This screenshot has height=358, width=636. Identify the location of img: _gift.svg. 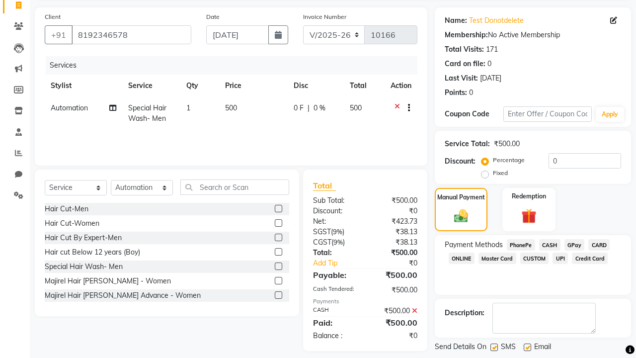
(529, 216).